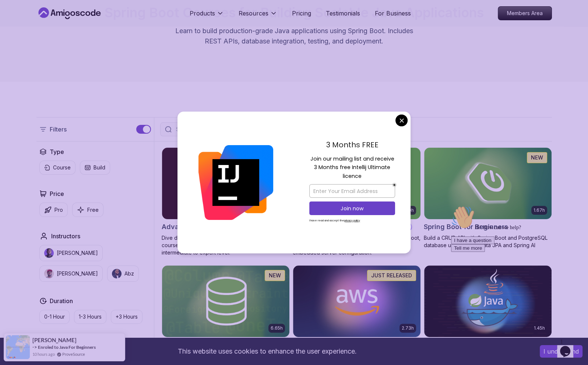 Image resolution: width=588 pixels, height=365 pixels. What do you see at coordinates (18, 346) in the screenshot?
I see `img: provesource social proof notification image` at bounding box center [18, 346].